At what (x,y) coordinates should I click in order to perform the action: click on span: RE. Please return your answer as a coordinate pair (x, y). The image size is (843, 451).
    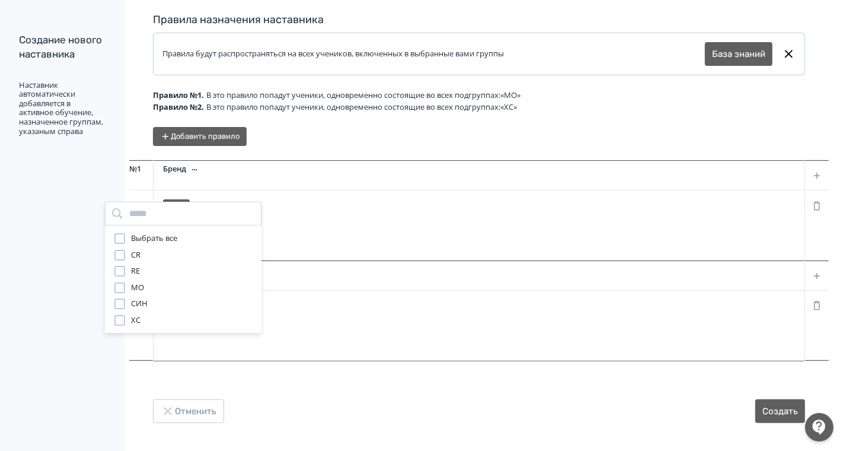
    Looking at the image, I should click on (135, 271).